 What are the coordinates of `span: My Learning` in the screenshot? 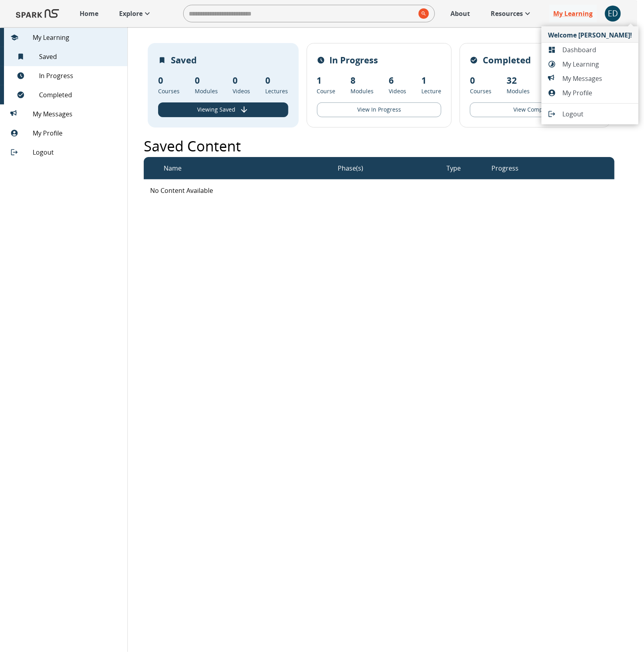 It's located at (597, 64).